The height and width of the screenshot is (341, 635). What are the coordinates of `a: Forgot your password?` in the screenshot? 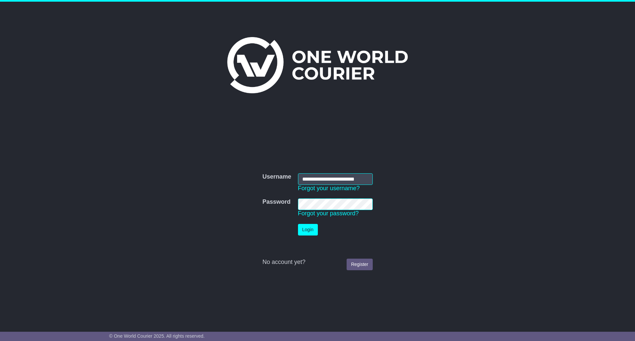 It's located at (328, 213).